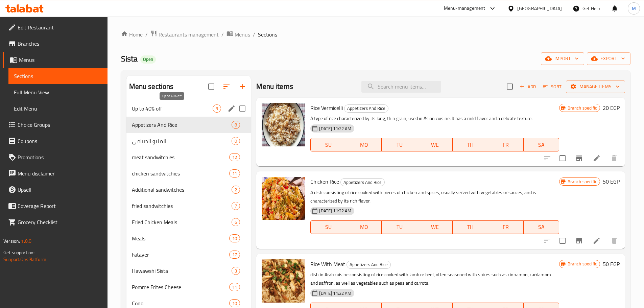 This screenshot has width=644, height=308. Describe the element at coordinates (60, 125) in the screenshot. I see `span: Choice Groups` at that location.